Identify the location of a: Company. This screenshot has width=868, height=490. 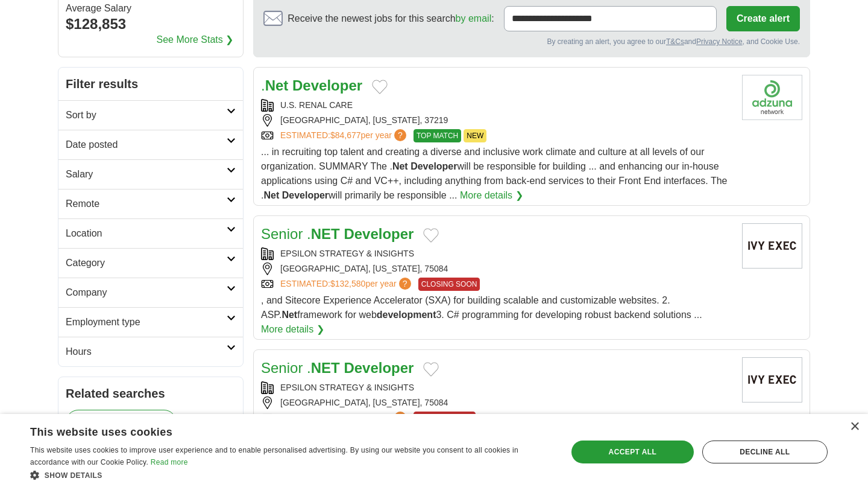
(151, 292).